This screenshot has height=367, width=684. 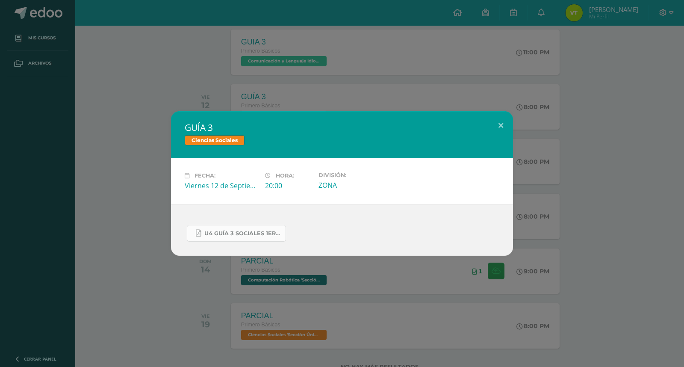 What do you see at coordinates (222, 186) in the screenshot?
I see `div: Viernes 12 de Septiembre` at bounding box center [222, 186].